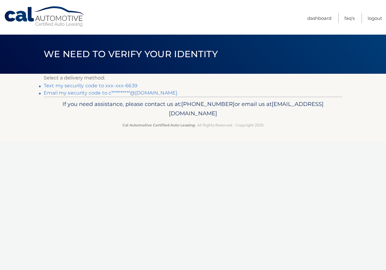  Describe the element at coordinates (319, 18) in the screenshot. I see `a: Dashboard` at that location.